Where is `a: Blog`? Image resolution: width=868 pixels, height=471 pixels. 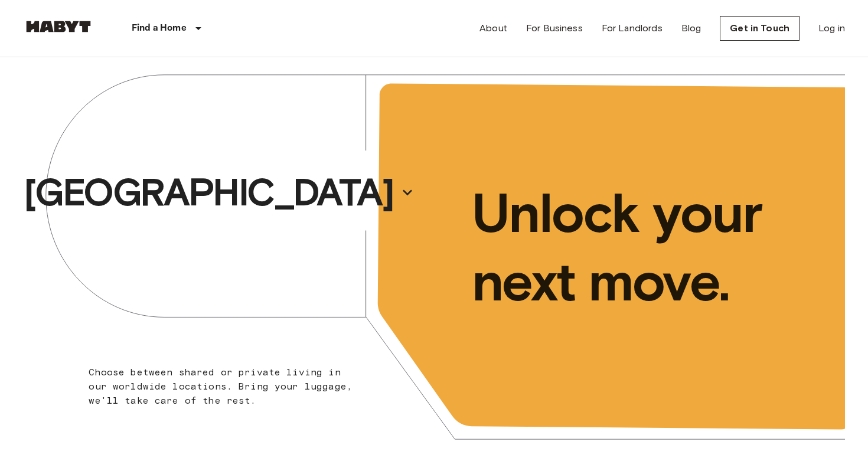
a: Blog is located at coordinates (691, 28).